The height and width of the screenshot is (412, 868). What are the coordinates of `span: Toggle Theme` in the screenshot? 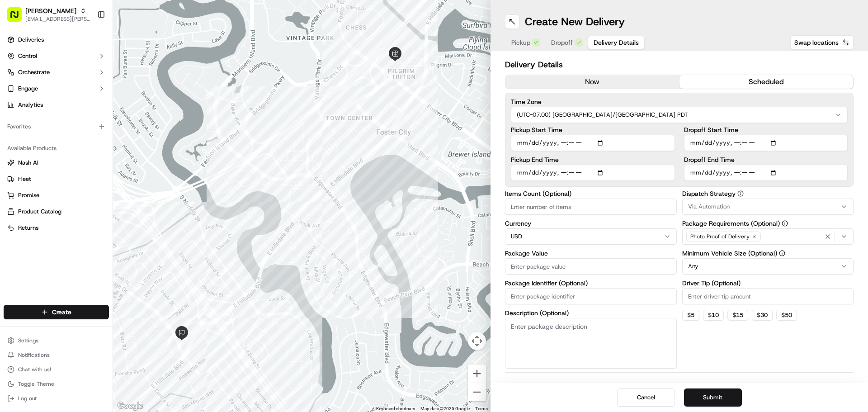 It's located at (36, 384).